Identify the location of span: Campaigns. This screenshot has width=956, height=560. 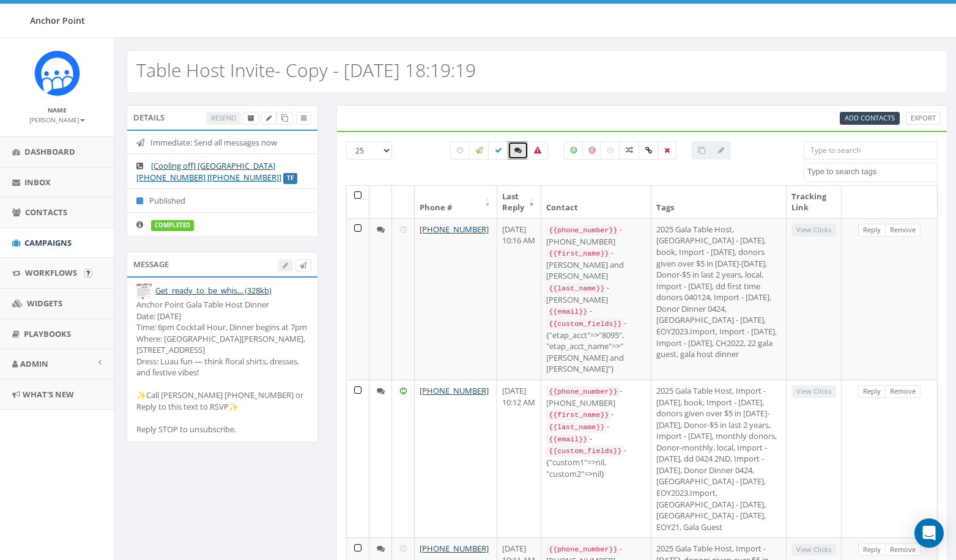
(48, 242).